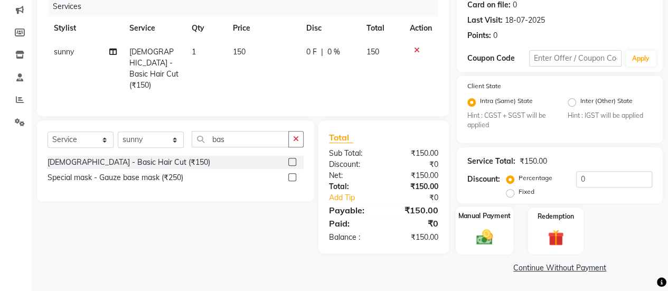 The image size is (668, 291). Describe the element at coordinates (556, 217) in the screenshot. I see `label: Redemption` at that location.